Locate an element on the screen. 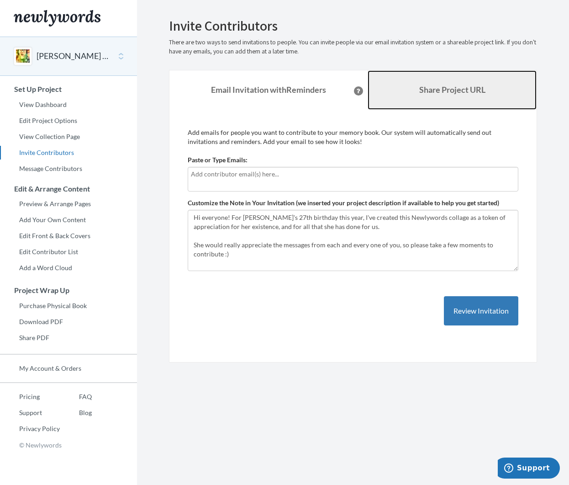 This screenshot has height=485, width=569. strong: Email Invitation with Reminders is located at coordinates (269, 90).